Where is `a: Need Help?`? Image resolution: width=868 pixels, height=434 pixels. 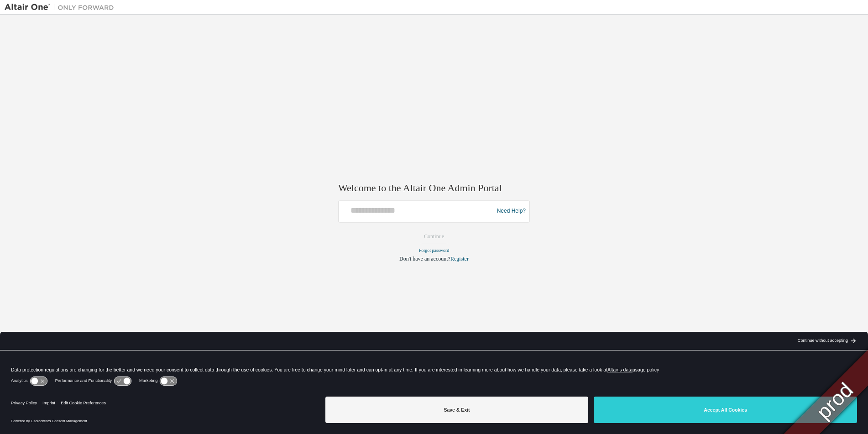 a: Need Help? is located at coordinates (511, 212).